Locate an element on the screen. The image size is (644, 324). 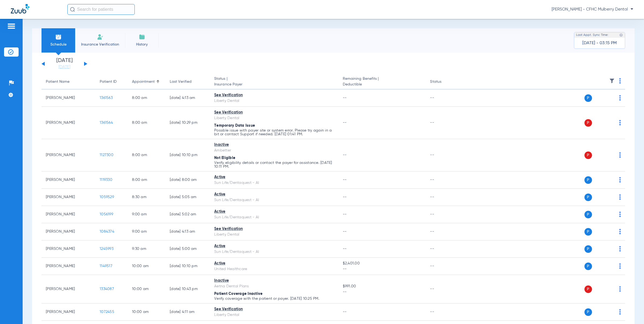
img: Search Icon is located at coordinates (72, 9).